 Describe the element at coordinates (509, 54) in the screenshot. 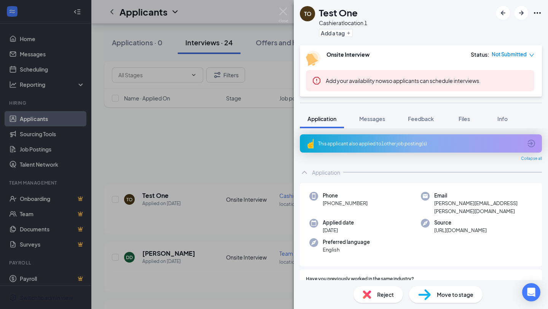

I see `span: Not Submitted` at that location.